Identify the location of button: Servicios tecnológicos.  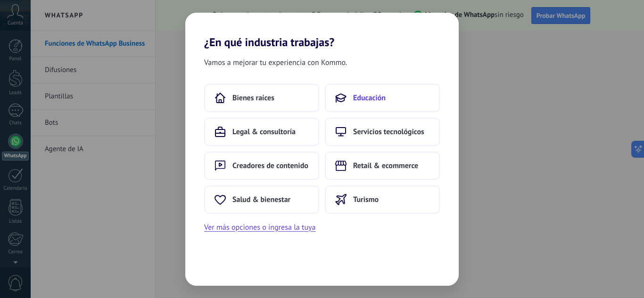
(382, 132).